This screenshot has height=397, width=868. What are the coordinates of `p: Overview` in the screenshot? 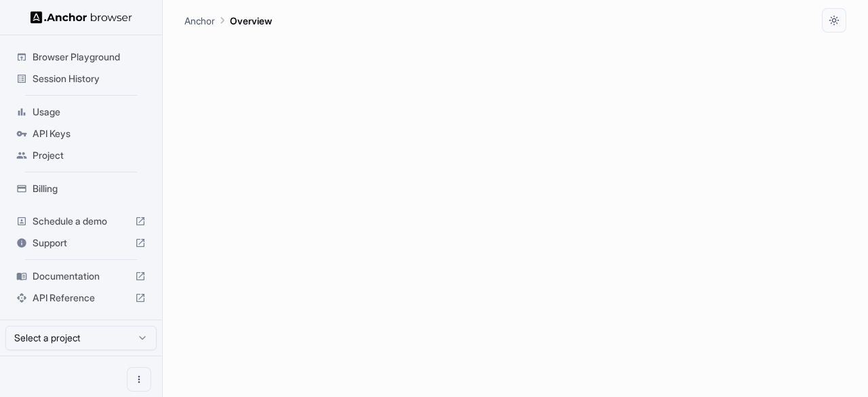 It's located at (251, 21).